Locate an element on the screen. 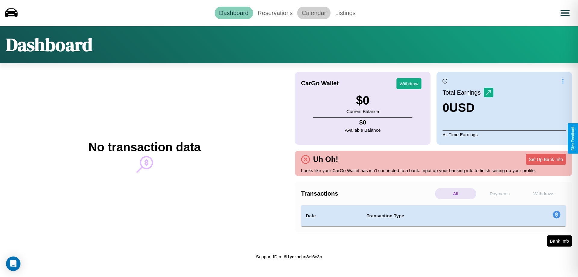  p: Available Balance is located at coordinates (363, 130).